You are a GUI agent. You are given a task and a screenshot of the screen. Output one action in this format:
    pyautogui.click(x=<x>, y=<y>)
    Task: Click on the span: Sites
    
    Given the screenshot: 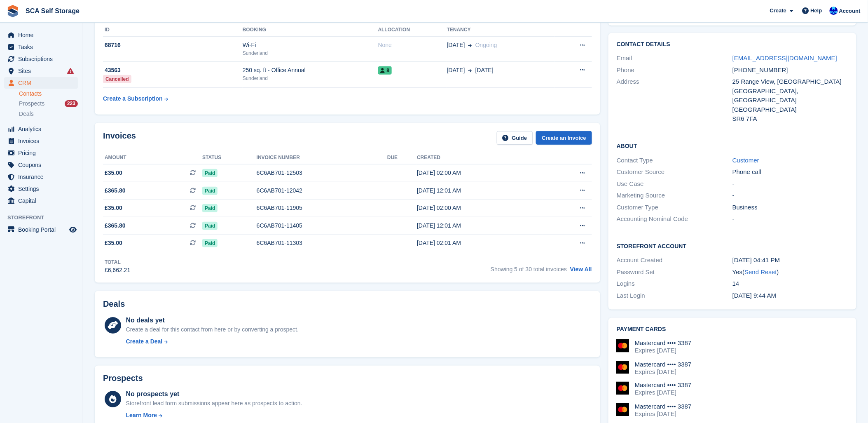 What is the action you would take?
    pyautogui.click(x=43, y=71)
    